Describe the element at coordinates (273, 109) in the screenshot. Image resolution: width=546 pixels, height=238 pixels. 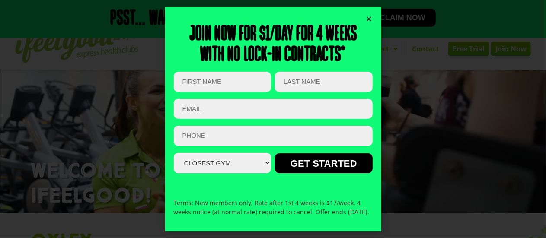
I see `input: Email` at that location.